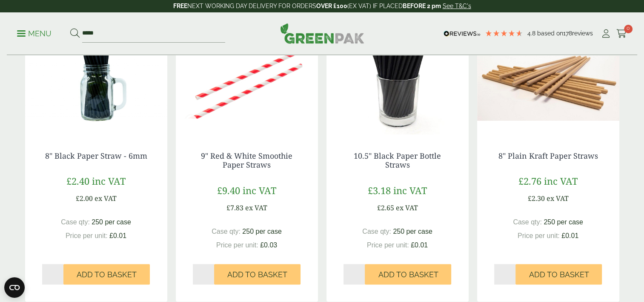  Describe the element at coordinates (15, 287) in the screenshot. I see `button: Open CMP widget` at that location.